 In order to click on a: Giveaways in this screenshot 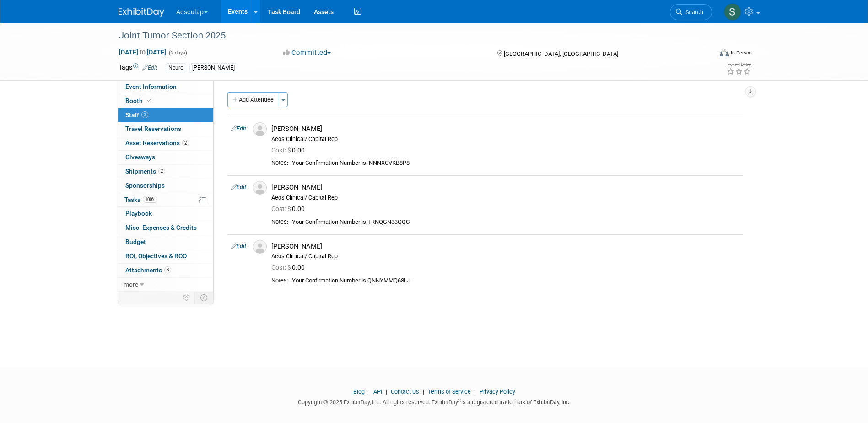, I will do `click(165, 157)`.